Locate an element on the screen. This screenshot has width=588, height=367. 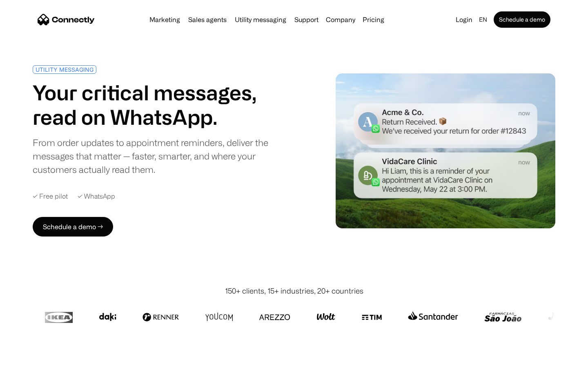
div: ✓ WhatsApp is located at coordinates (96, 196).